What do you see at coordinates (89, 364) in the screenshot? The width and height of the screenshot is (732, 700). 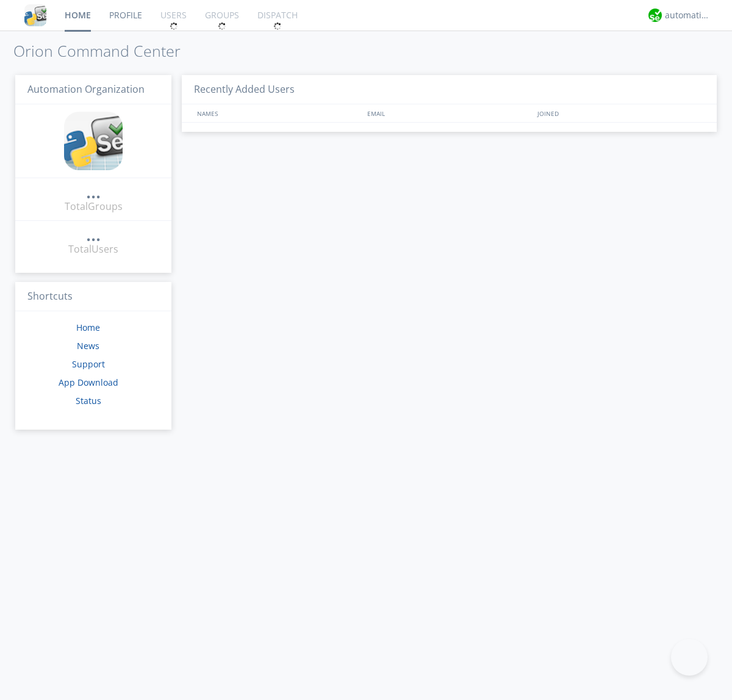 I see `a: Support` at bounding box center [89, 364].